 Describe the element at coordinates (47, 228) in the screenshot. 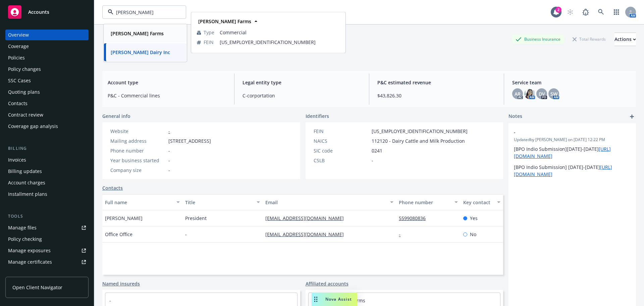

I see `a: Manage files` at that location.